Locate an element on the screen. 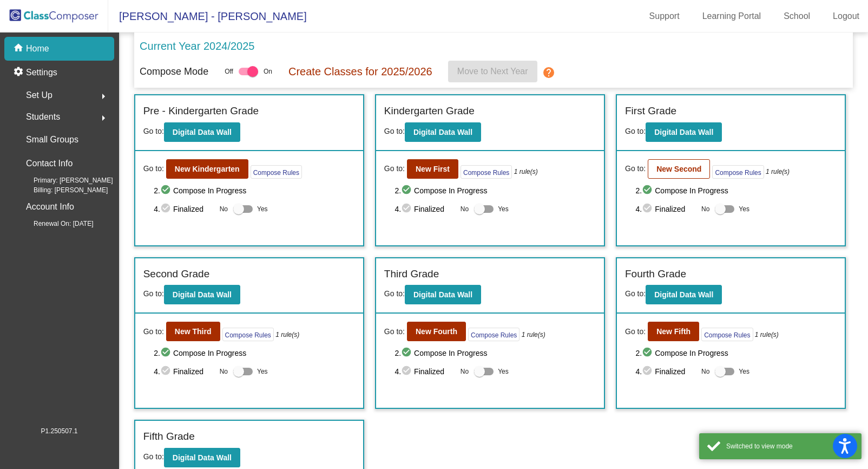 The width and height of the screenshot is (868, 469). button: New Fifth is located at coordinates (673, 331).